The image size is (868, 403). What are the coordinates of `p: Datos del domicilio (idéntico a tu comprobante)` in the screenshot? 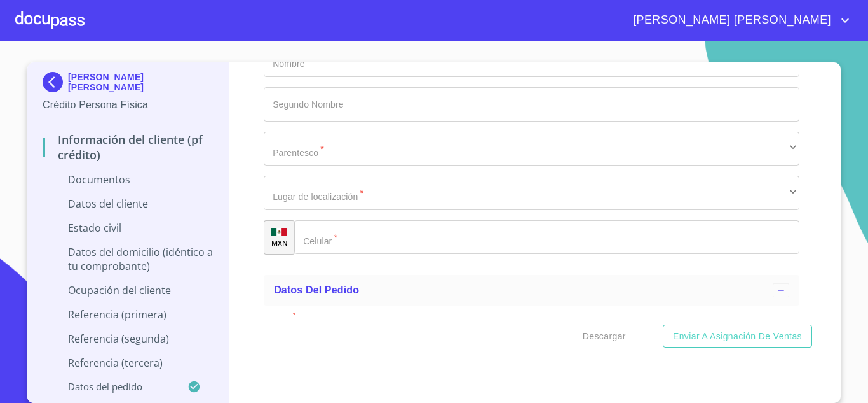 It's located at (128, 259).